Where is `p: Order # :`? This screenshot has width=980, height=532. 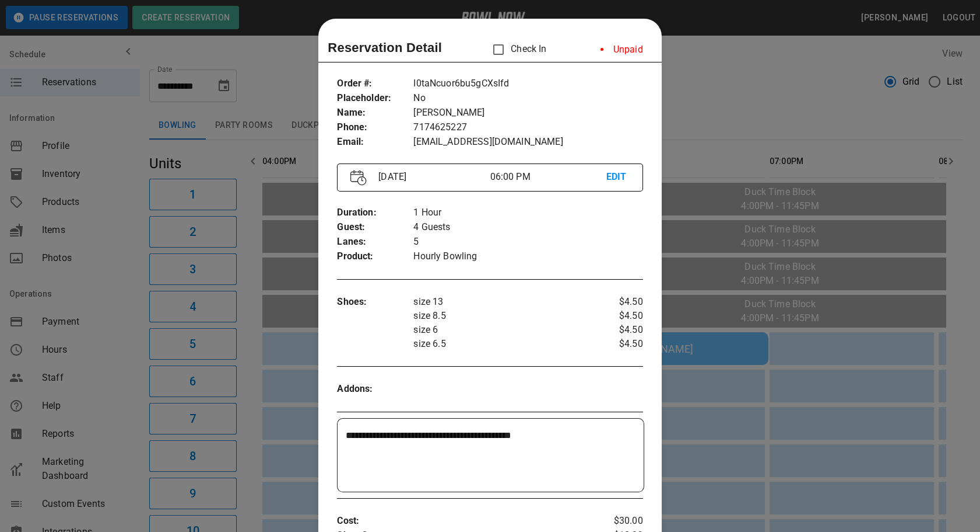
p: Order # : is located at coordinates (375, 84).